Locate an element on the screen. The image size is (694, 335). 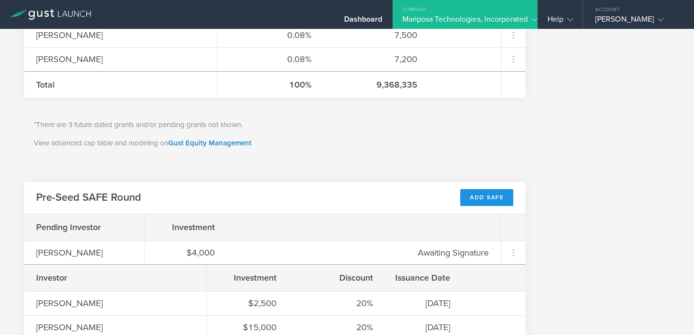
div: 7,500 is located at coordinates (376, 35).